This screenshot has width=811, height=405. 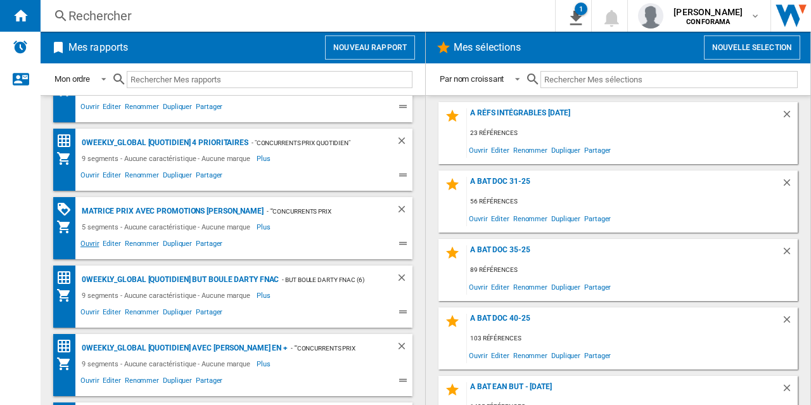 What do you see at coordinates (632, 201) in the screenshot?
I see `div: 56 références` at bounding box center [632, 201].